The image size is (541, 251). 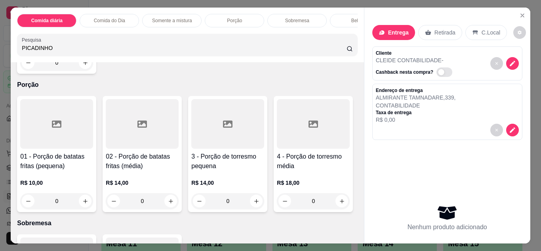 I want to click on h4: 3 - Porção de torresmo pequena, so click(x=228, y=161).